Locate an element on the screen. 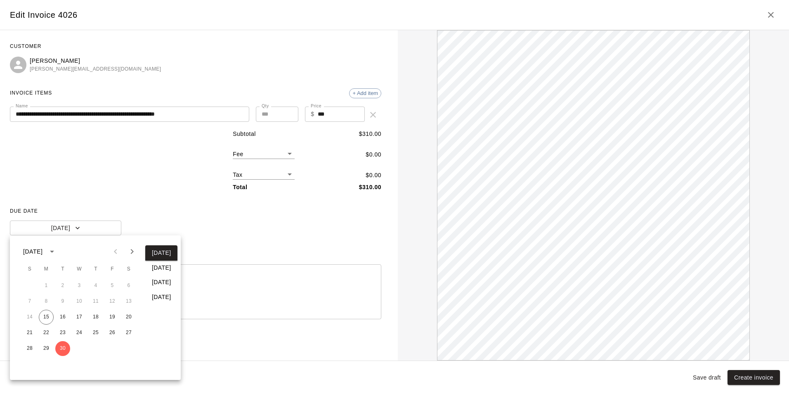  button: 15 is located at coordinates (46, 317).